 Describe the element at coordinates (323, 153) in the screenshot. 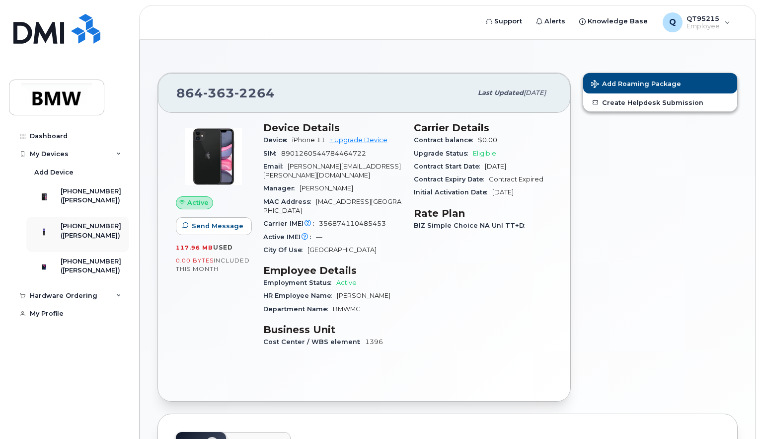

I see `span: 8901260544784464722` at that location.